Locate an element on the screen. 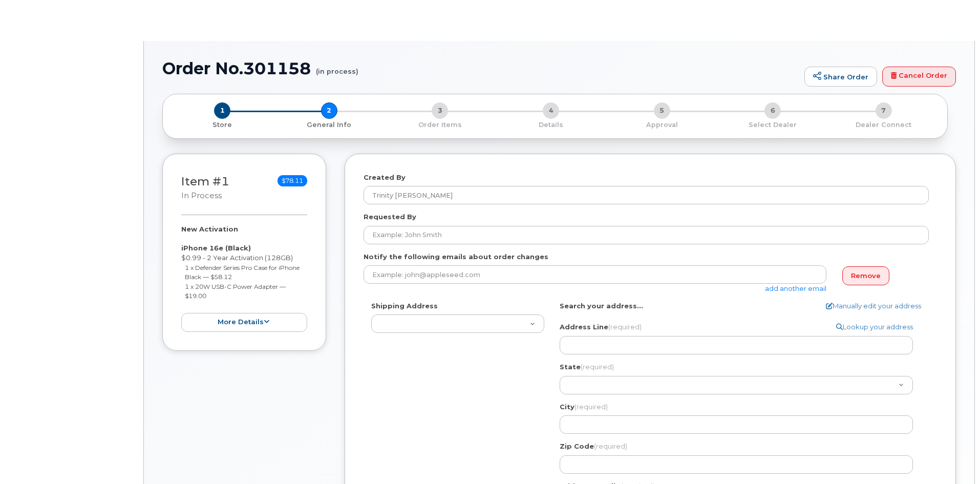 The image size is (980, 484). a: 1 Store is located at coordinates (222, 124).